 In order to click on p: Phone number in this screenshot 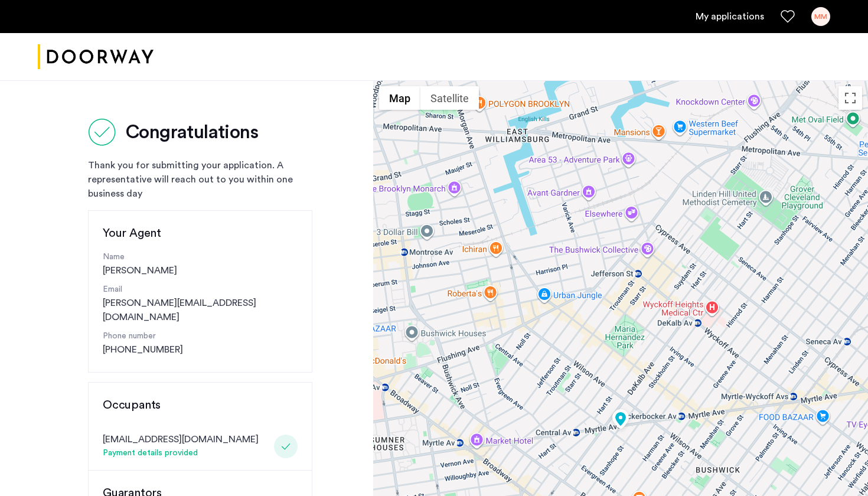, I will do `click(200, 336)`.